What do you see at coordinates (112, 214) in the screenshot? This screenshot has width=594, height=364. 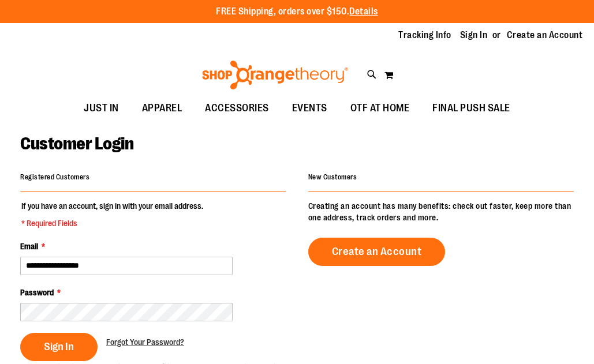 I see `legend: If you have an account, sign in with your email address.` at bounding box center [112, 214].